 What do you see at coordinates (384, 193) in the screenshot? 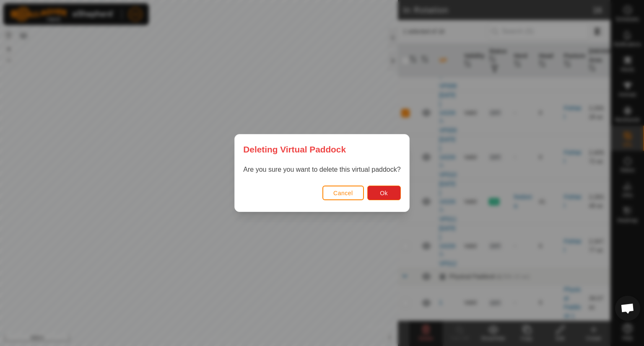
I see `button: Ok` at bounding box center [384, 193].